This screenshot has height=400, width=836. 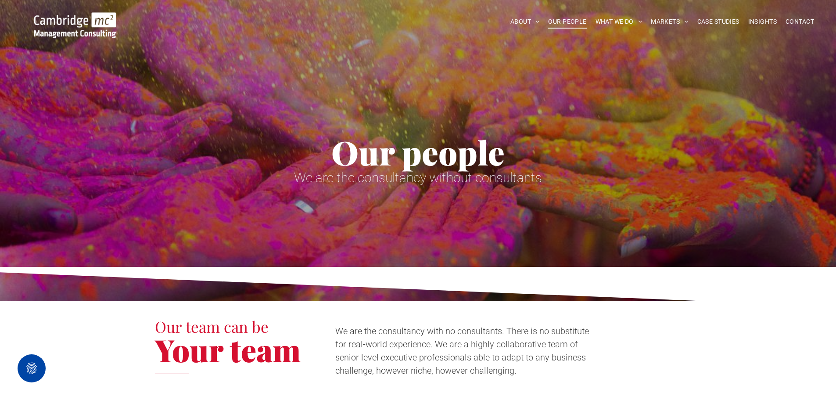 What do you see at coordinates (228, 349) in the screenshot?
I see `span: Your team` at bounding box center [228, 349].